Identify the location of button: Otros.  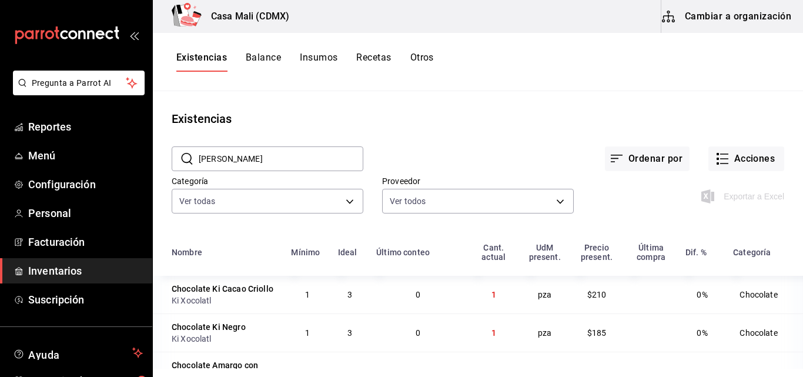
(422, 62).